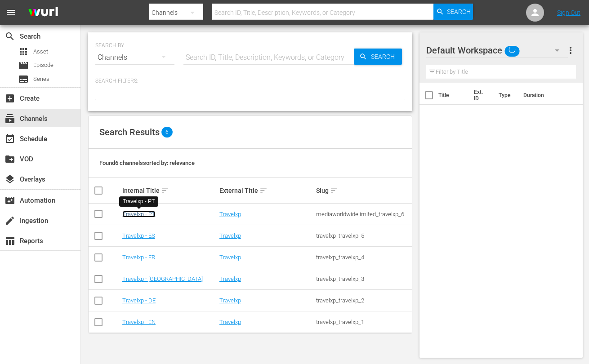  I want to click on div: Default Workspace, so click(497, 50).